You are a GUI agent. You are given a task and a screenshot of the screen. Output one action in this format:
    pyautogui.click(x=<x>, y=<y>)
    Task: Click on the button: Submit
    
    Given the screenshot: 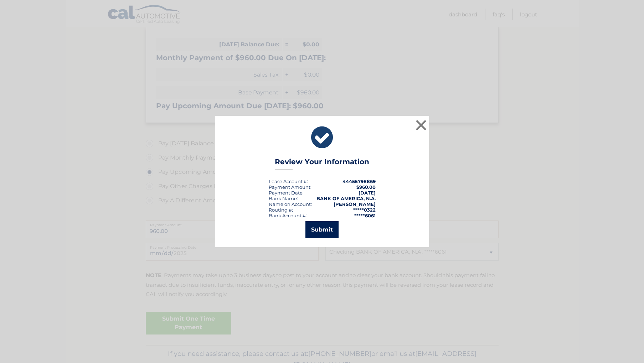 What is the action you would take?
    pyautogui.click(x=322, y=230)
    